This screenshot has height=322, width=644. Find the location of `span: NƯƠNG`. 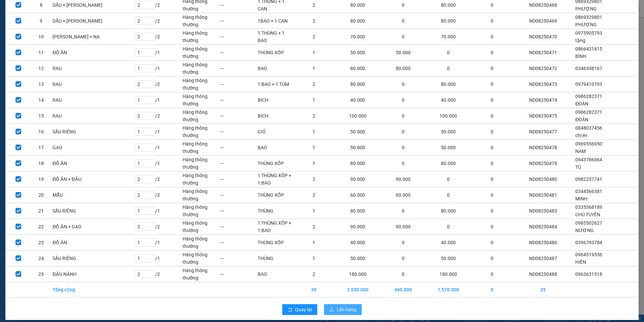

span: NƯƠNG is located at coordinates (584, 230).